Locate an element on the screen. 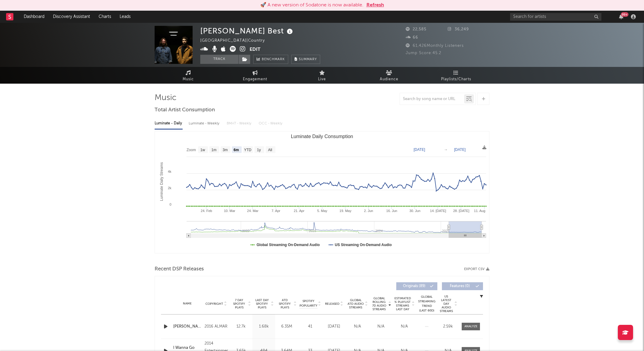 This screenshot has height=351, width=644. text: 21. Apr is located at coordinates (299, 211).